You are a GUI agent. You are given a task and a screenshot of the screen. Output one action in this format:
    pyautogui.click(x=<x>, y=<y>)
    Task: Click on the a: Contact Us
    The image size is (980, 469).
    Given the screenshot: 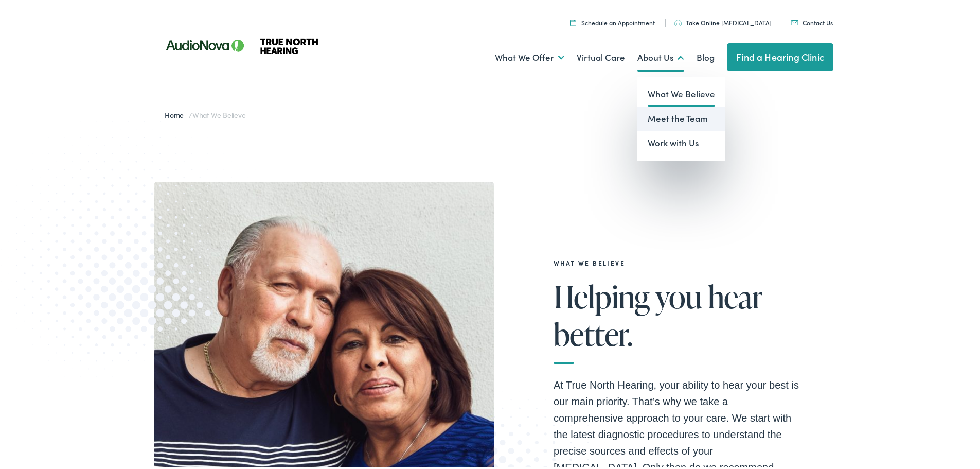 What is the action you would take?
    pyautogui.click(x=812, y=20)
    